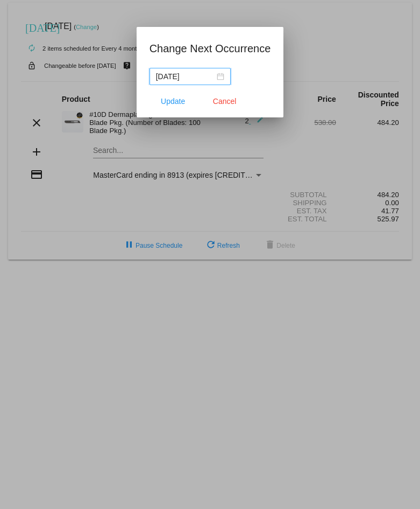 This screenshot has height=509, width=420. What do you see at coordinates (173, 101) in the screenshot?
I see `button: Update` at bounding box center [173, 101].